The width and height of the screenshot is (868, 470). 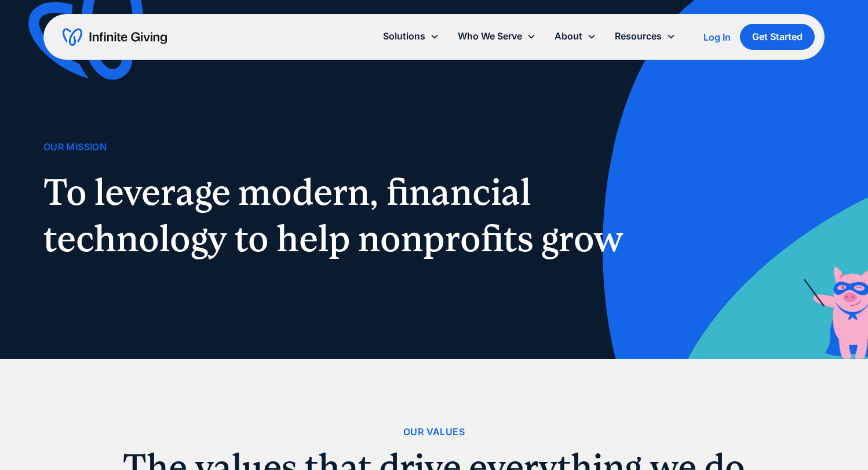 I want to click on a: home, so click(x=115, y=37).